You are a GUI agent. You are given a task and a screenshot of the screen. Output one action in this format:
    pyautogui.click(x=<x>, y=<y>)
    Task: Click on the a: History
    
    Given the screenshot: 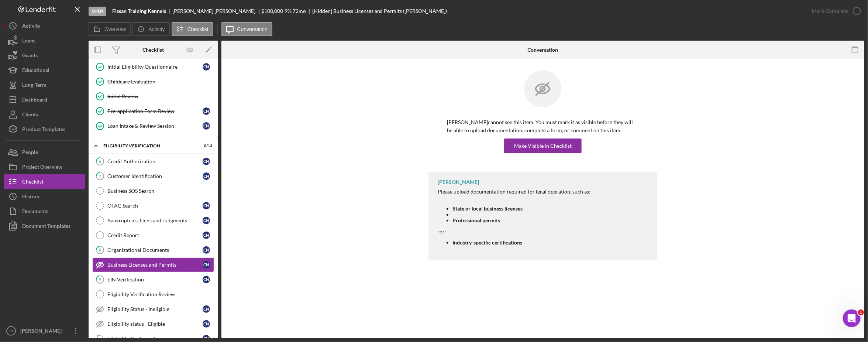 What is the action you would take?
    pyautogui.click(x=44, y=196)
    